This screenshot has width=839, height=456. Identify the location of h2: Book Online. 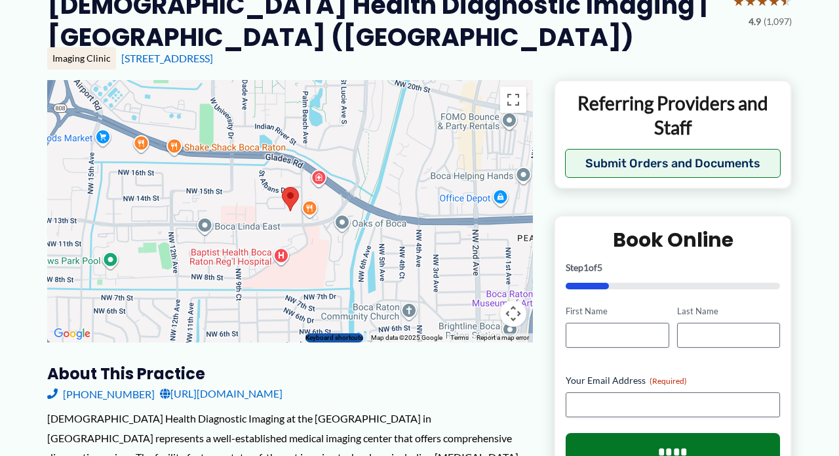
(673, 239).